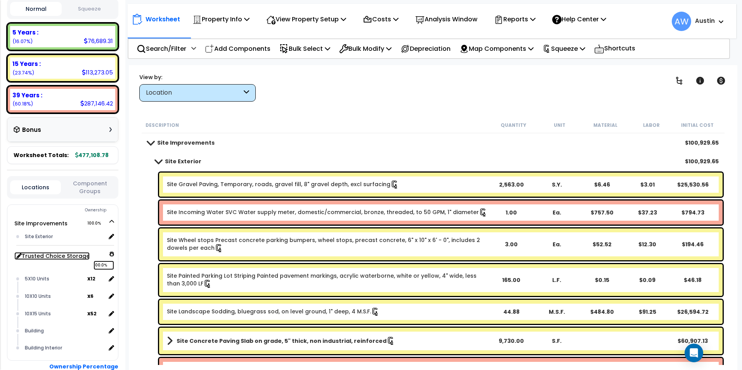 Image resolution: width=742 pixels, height=370 pixels. Describe the element at coordinates (511, 341) in the screenshot. I see `div: 9,730.00` at that location.